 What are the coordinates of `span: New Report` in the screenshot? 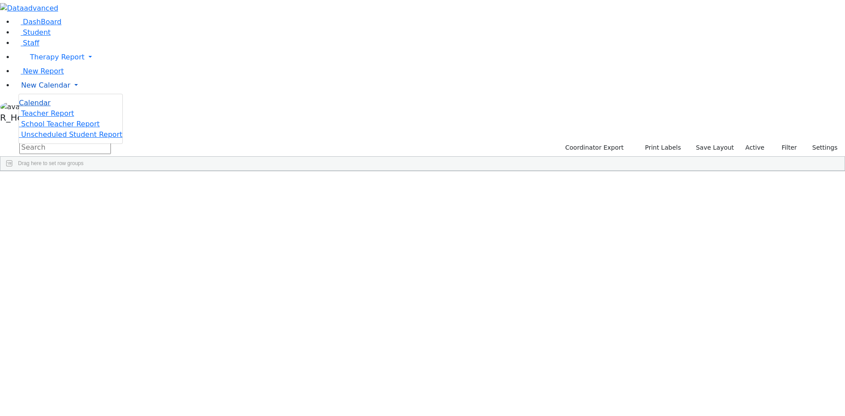 It's located at (43, 71).